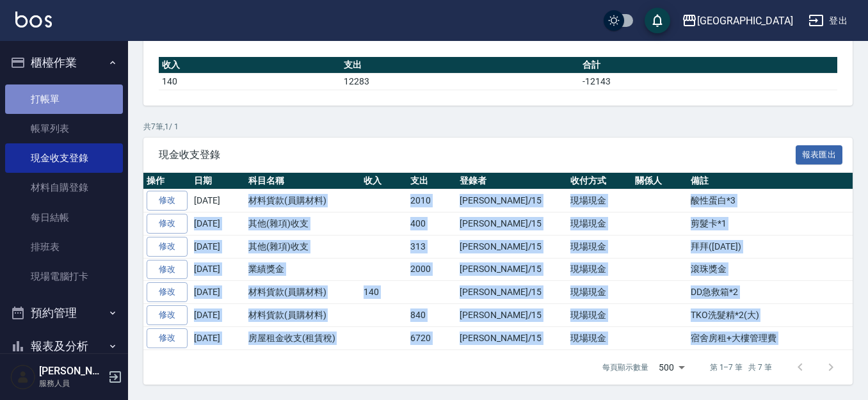 This screenshot has height=400, width=868. I want to click on td: 2010, so click(431, 201).